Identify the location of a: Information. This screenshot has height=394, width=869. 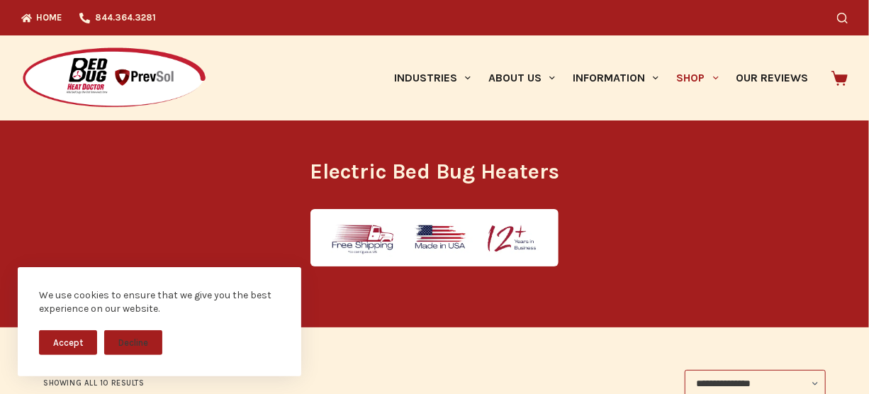
(616, 78).